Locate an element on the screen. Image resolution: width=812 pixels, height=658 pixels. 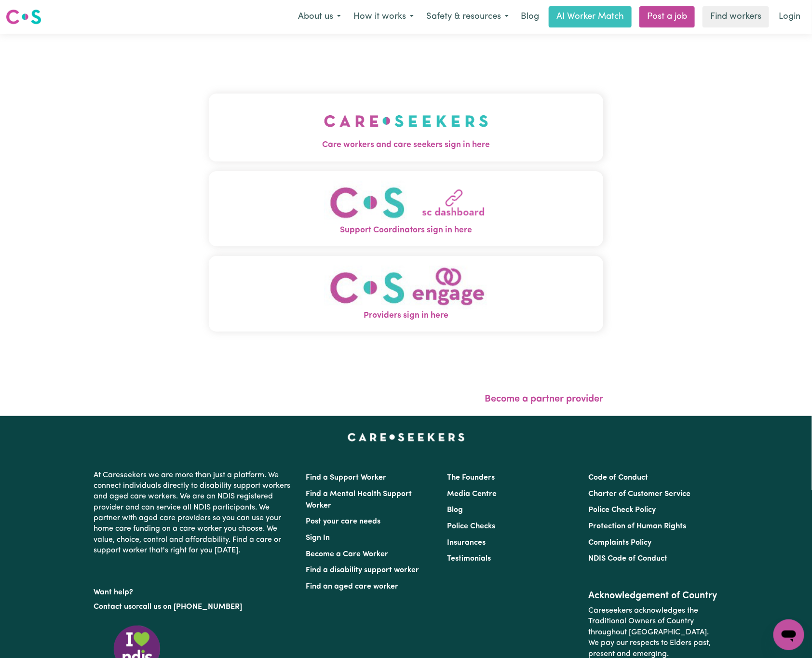
a: Careseekers logo is located at coordinates (24, 17).